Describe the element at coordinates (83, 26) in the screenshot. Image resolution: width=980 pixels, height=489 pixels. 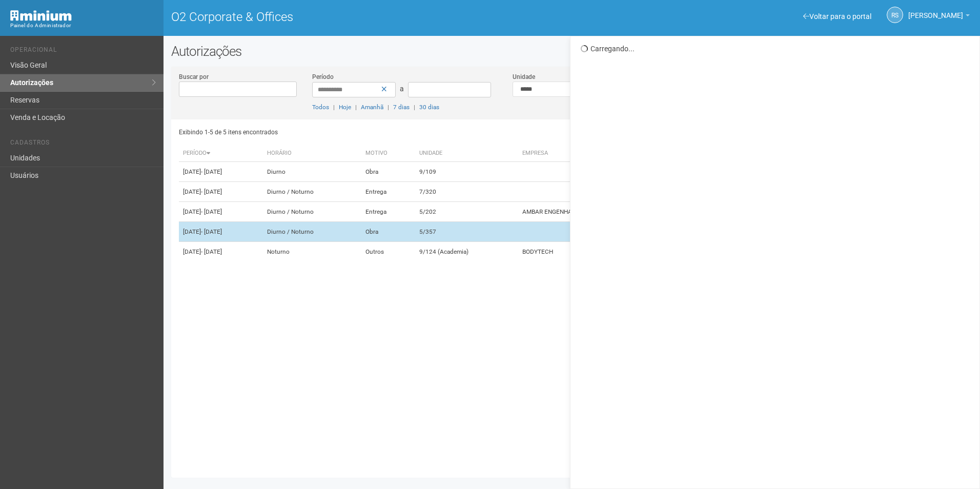
I see `div: Painel do Administrador` at that location.